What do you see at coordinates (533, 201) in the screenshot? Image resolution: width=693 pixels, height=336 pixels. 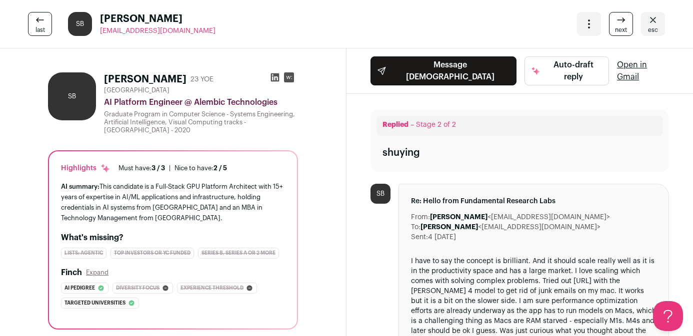 I see `span: Re: Hello from Fundamental Research Labs` at bounding box center [533, 201].